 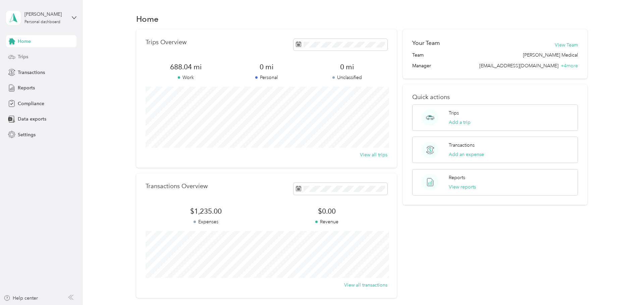 What do you see at coordinates (31, 104) in the screenshot?
I see `span: Compliance` at bounding box center [31, 104].